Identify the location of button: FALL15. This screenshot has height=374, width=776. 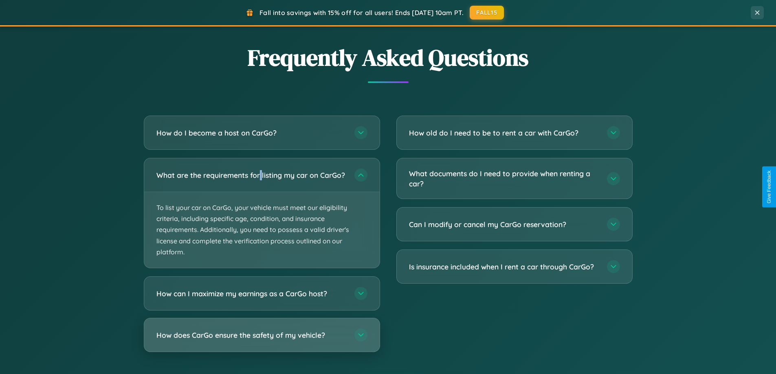
(487, 13).